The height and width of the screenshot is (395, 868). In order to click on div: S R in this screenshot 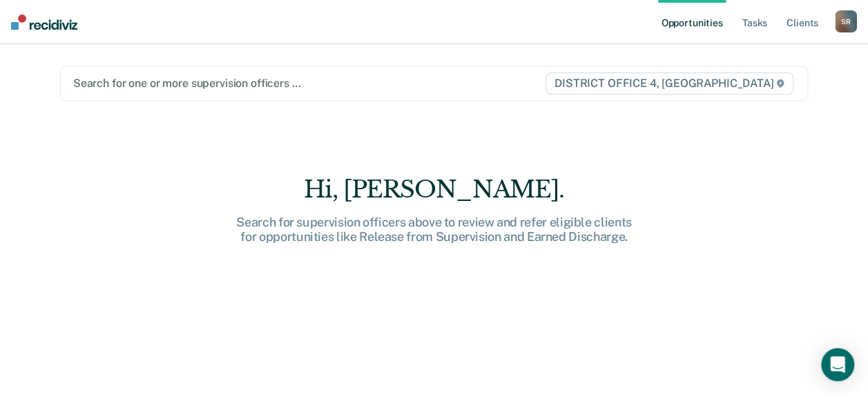, I will do `click(846, 21)`.